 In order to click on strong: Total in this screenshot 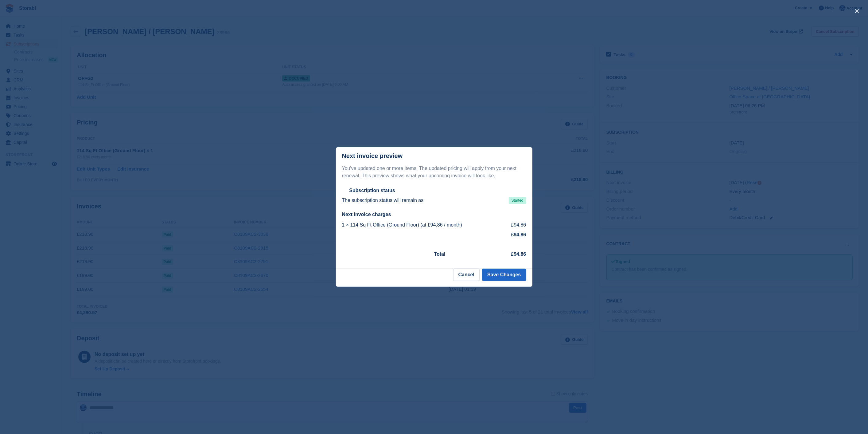, I will do `click(439, 254)`.